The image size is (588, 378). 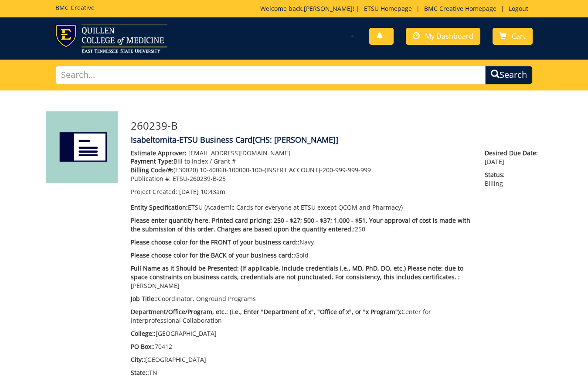 I want to click on p: Billing, so click(x=513, y=179).